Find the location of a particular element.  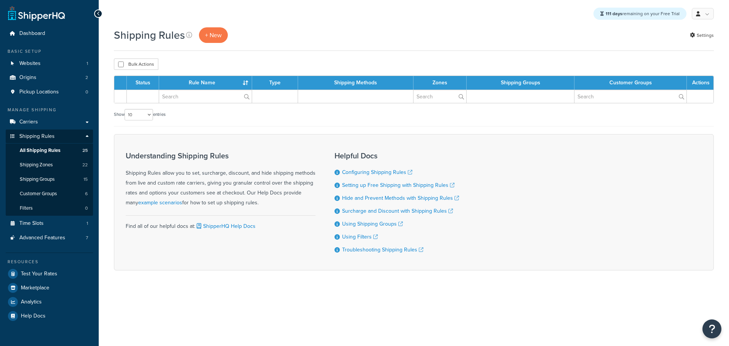

button: Open Resource Center is located at coordinates (712, 329).